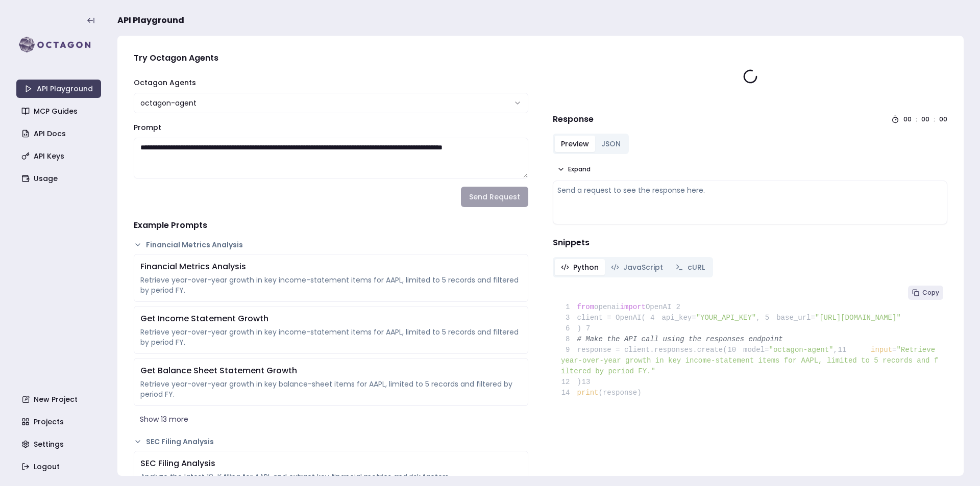  What do you see at coordinates (147, 128) in the screenshot?
I see `label: Prompt` at bounding box center [147, 128].